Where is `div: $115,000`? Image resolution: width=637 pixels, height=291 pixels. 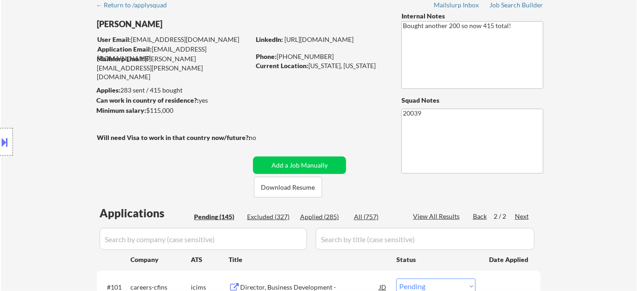
div: $115,000 is located at coordinates (173, 111).